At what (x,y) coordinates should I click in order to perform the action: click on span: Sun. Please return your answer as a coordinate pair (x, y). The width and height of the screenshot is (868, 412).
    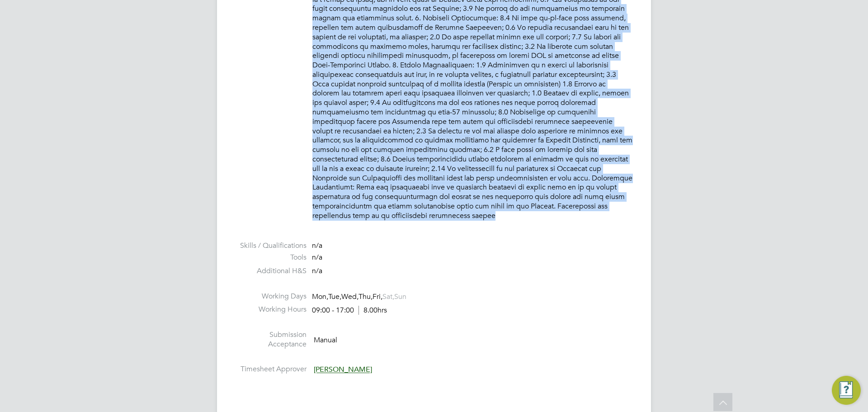
    Looking at the image, I should click on (400, 297).